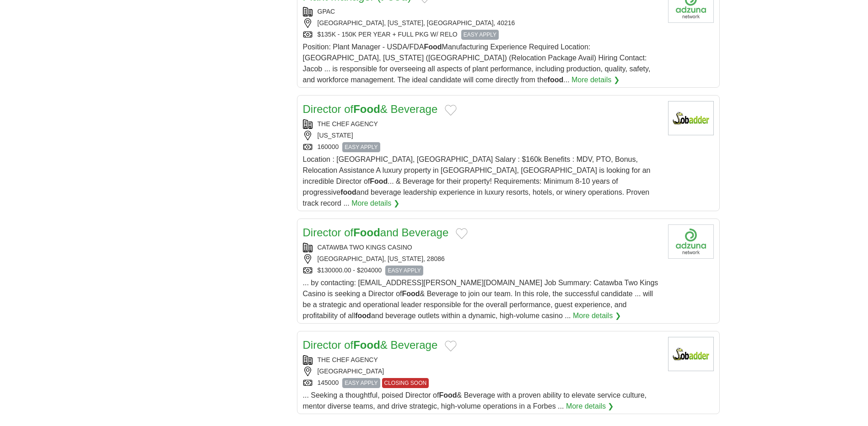 Image resolution: width=868 pixels, height=426 pixels. What do you see at coordinates (482, 147) in the screenshot?
I see `div: 160000` at bounding box center [482, 147].